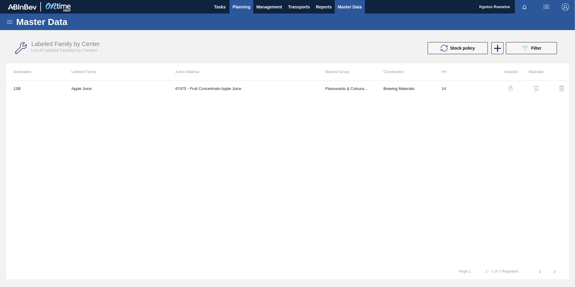 This screenshot has height=287, width=575. What do you see at coordinates (562, 88) in the screenshot?
I see `button: delete-icon` at bounding box center [562, 88].